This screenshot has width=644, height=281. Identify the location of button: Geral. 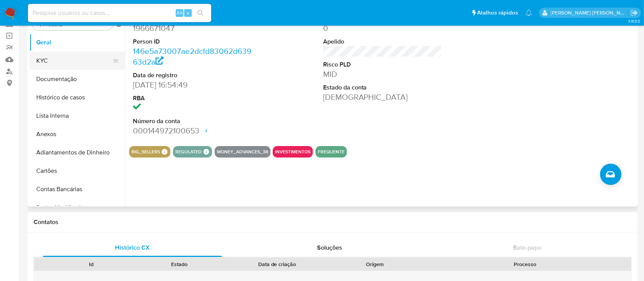
(77, 42).